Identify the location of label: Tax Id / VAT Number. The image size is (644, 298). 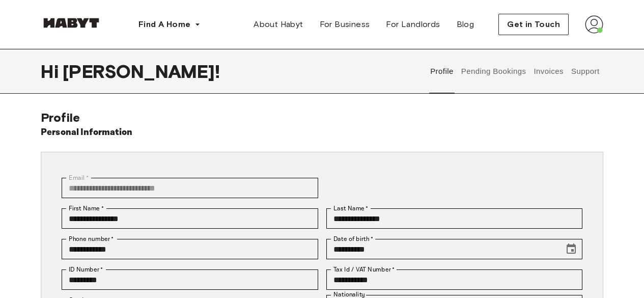
(364, 270).